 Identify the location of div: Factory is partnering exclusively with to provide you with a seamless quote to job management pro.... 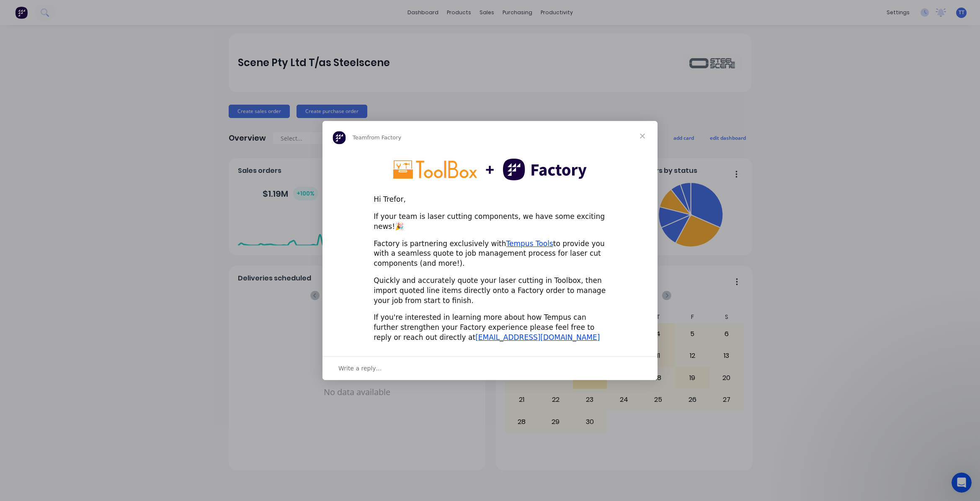
(490, 253).